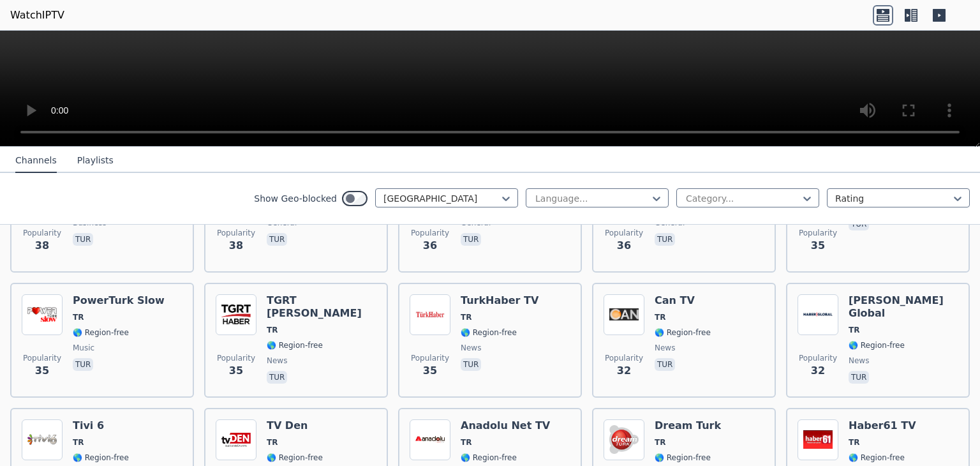 The image size is (980, 466). I want to click on h6: Tivi 6, so click(101, 426).